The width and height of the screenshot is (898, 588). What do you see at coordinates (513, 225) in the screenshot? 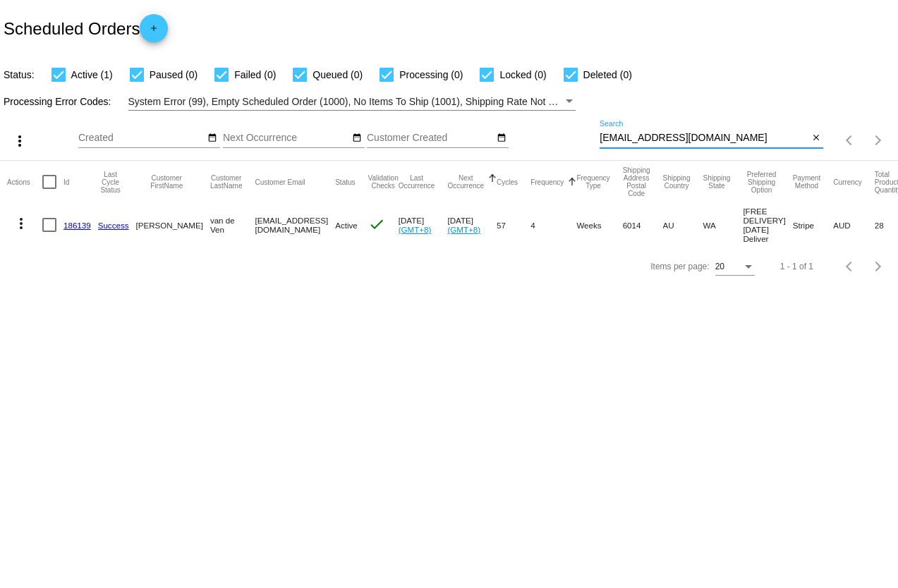
I see `mat-cell: 57` at bounding box center [513, 225].